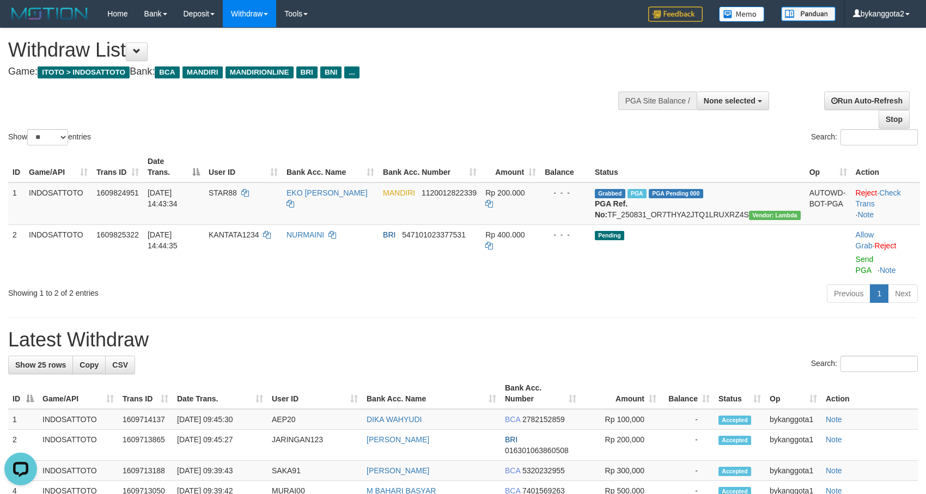  I want to click on a: Show 25 rows, so click(40, 365).